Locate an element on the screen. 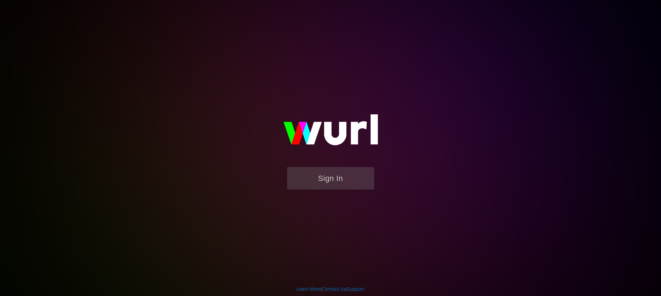 The width and height of the screenshot is (661, 296). button: Sign In is located at coordinates (330, 178).